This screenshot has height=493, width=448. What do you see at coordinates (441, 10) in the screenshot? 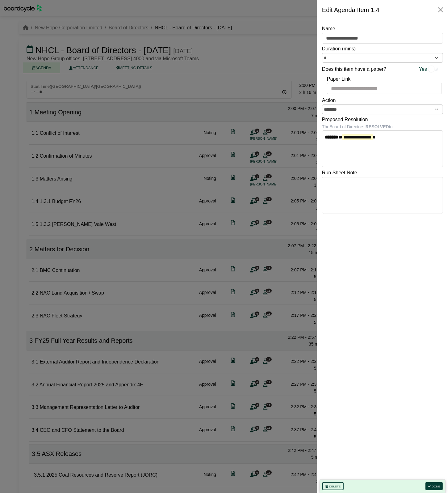
I see `button: Close` at bounding box center [441, 10].